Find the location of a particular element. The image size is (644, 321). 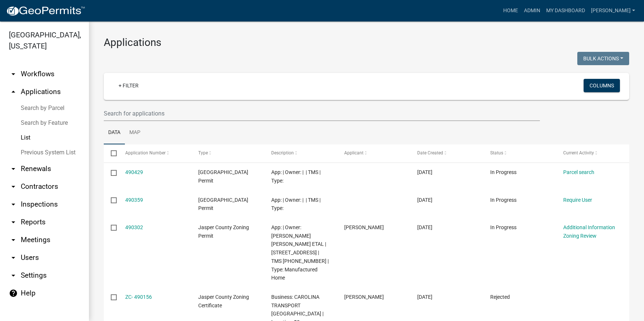

a: Admin is located at coordinates (532, 11).